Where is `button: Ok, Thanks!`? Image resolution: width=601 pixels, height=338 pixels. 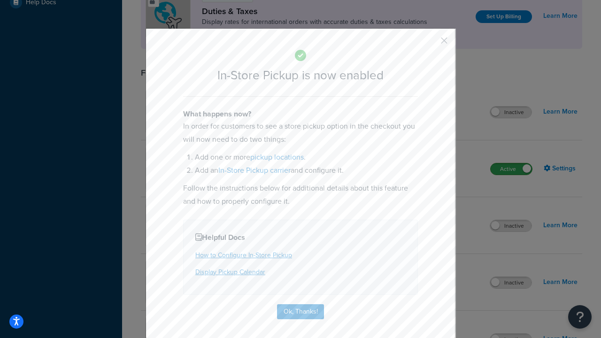 button: Ok, Thanks! is located at coordinates (300, 312).